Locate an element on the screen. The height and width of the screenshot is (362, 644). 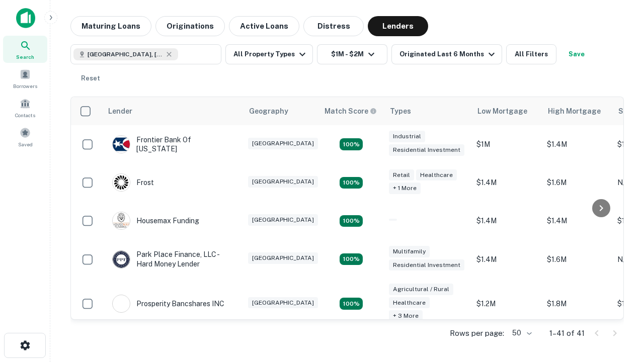
div: Geography is located at coordinates (268, 111).